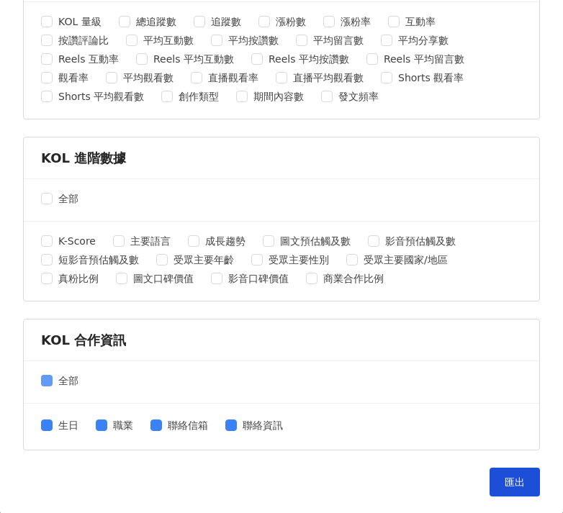 The width and height of the screenshot is (563, 513). What do you see at coordinates (430, 78) in the screenshot?
I see `span: Shorts 觀看率` at bounding box center [430, 78].